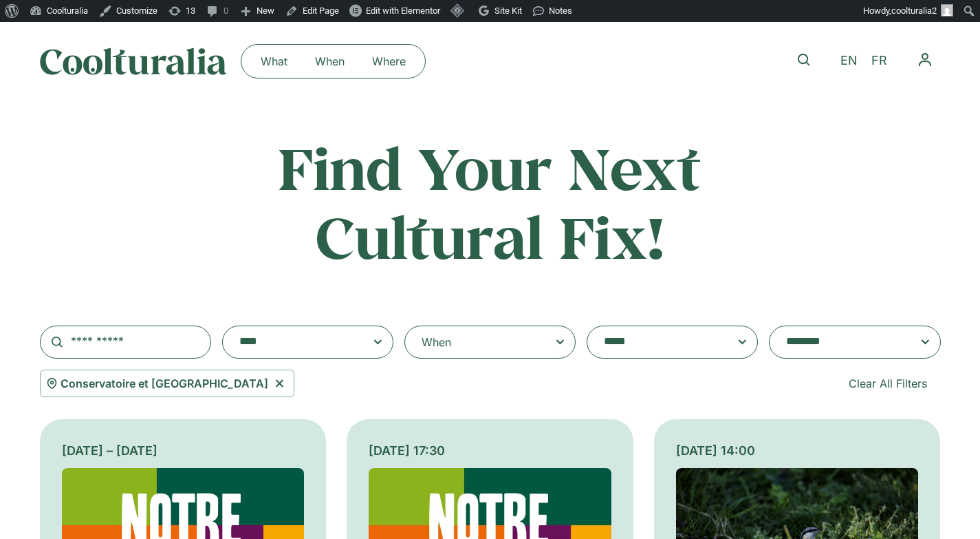  I want to click on a: FR, so click(879, 61).